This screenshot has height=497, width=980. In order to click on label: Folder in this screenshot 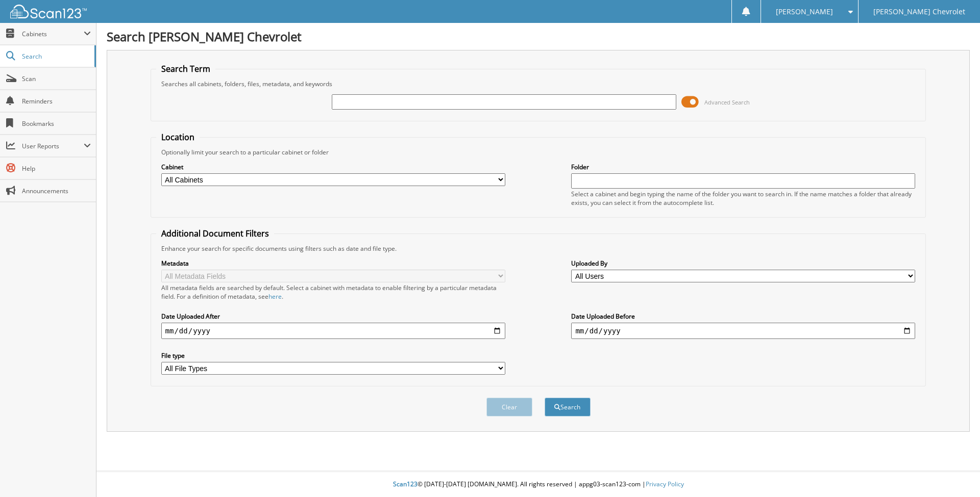, I will do `click(744, 166)`.